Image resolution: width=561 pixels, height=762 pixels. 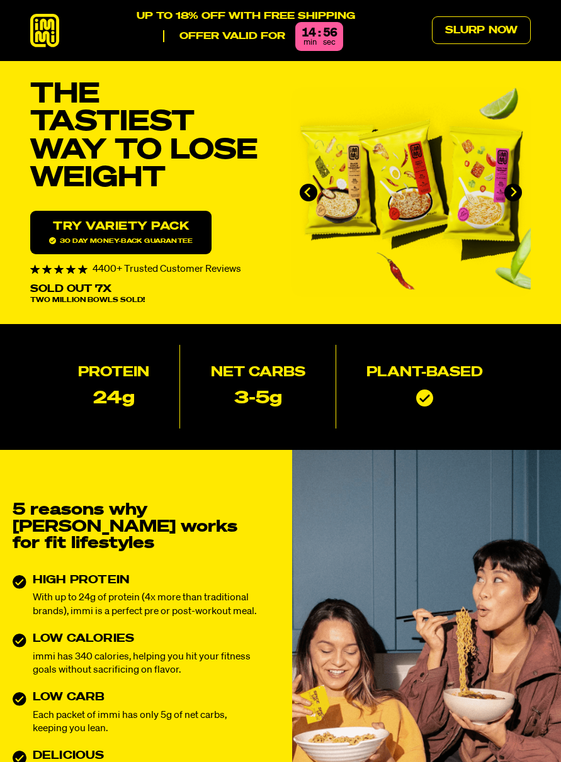 What do you see at coordinates (411, 192) in the screenshot?
I see `div: immi slideshow` at bounding box center [411, 192].